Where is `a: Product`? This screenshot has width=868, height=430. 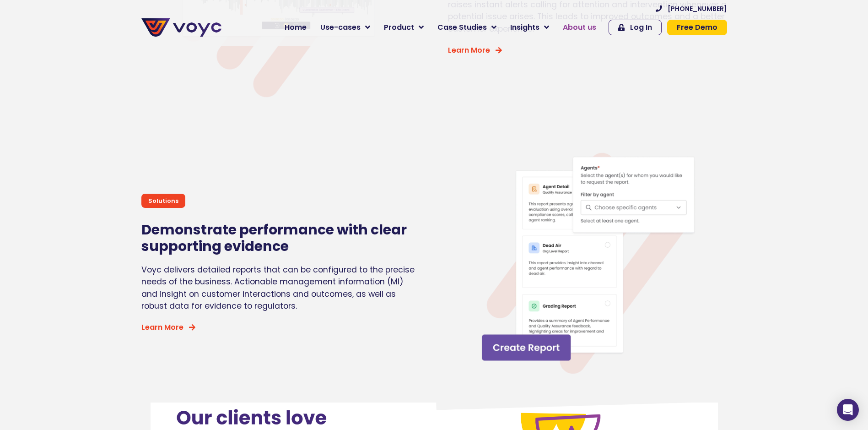
a: Product is located at coordinates (403, 28).